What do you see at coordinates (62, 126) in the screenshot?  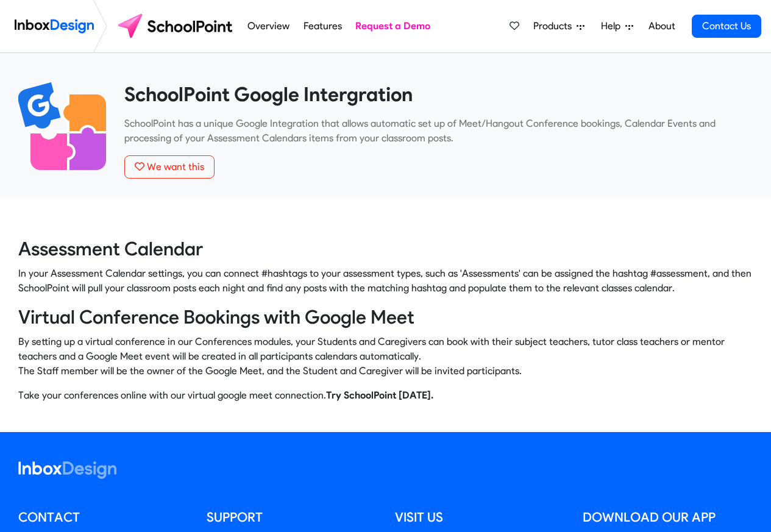 I see `img: 2022_01_13_icon_google_integration.svg` at bounding box center [62, 126].